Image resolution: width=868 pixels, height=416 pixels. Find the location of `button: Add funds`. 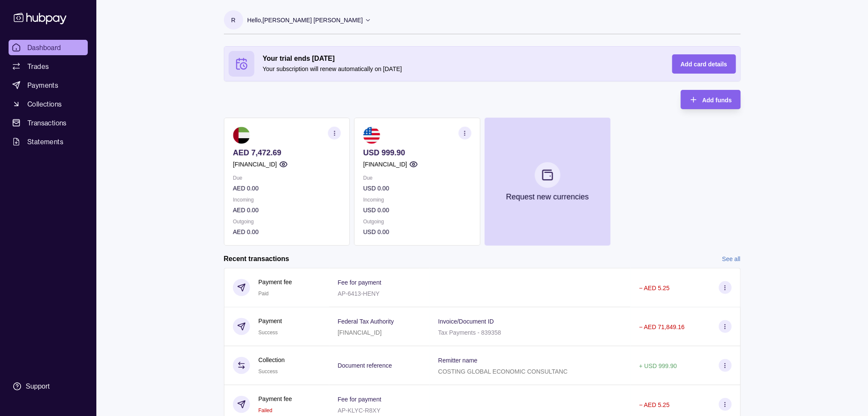

button: Add funds is located at coordinates (710, 100).